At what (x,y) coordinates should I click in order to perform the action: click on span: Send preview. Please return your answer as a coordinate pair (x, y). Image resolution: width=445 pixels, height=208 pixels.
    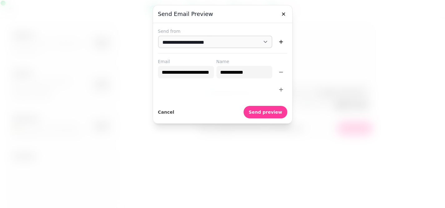
    Looking at the image, I should click on (265, 112).